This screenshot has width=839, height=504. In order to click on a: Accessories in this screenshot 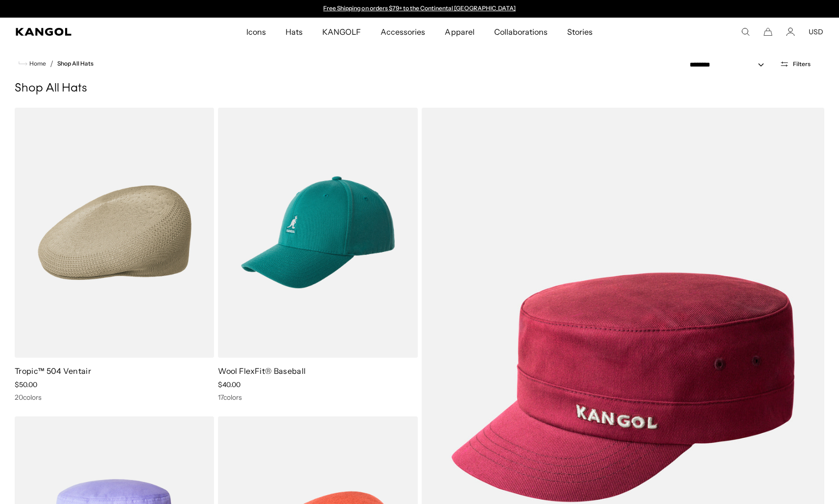, I will do `click(403, 32)`.